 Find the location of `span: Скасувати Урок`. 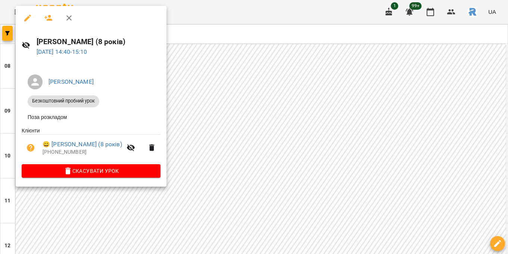

span: Скасувати Урок is located at coordinates (91, 171).